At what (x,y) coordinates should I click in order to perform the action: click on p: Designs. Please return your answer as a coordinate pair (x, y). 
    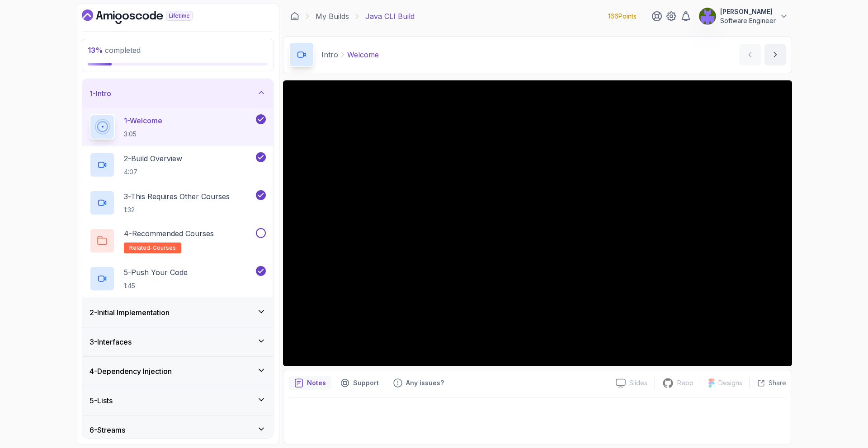
    Looking at the image, I should click on (730, 383).